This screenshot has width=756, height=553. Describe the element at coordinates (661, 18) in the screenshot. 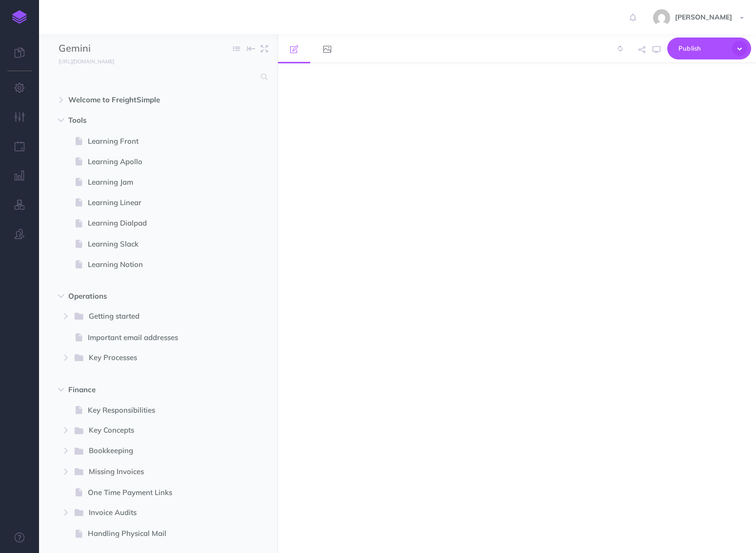

I see `img: b1b60b1f09e01447de828c9d38f33e49.jpg` at that location.